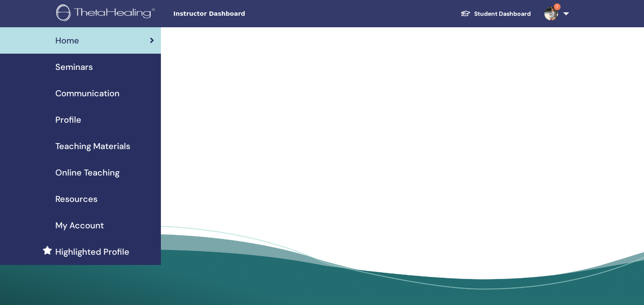 Image resolution: width=644 pixels, height=305 pixels. What do you see at coordinates (87, 172) in the screenshot?
I see `span: Online Teaching` at bounding box center [87, 172].